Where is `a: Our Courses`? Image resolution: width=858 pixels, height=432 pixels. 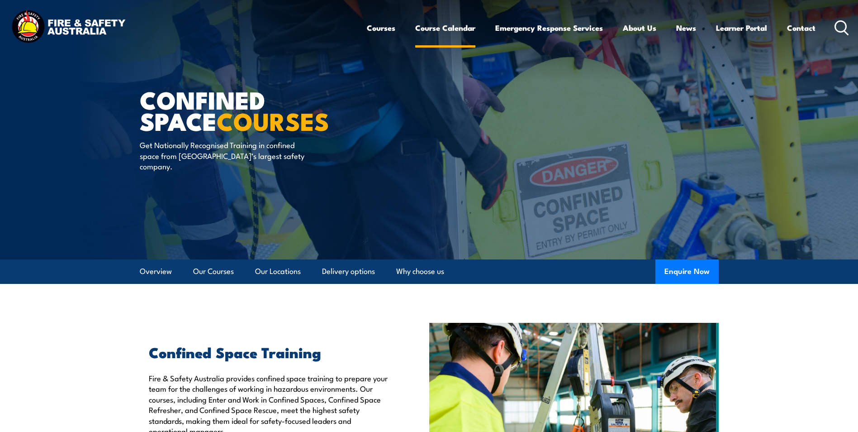 a: Our Courses is located at coordinates (214, 271).